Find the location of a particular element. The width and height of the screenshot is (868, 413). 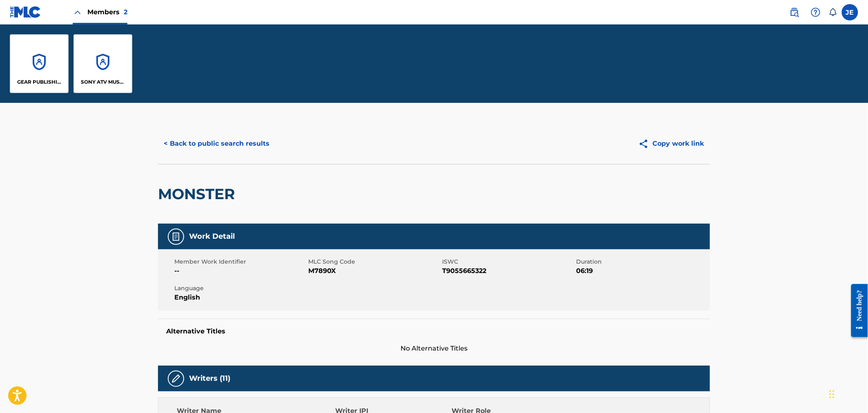

img: Copy work link is located at coordinates (645, 143).